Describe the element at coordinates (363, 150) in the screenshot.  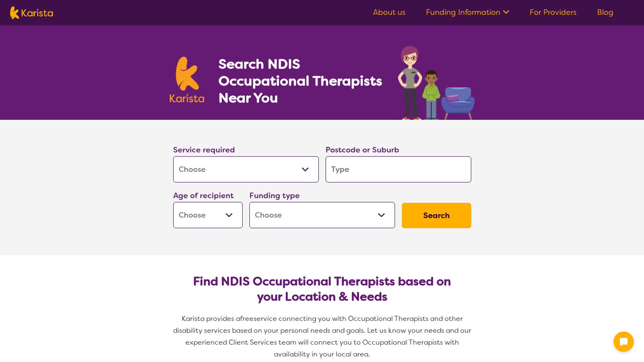
I see `label: Postcode or Suburb` at that location.